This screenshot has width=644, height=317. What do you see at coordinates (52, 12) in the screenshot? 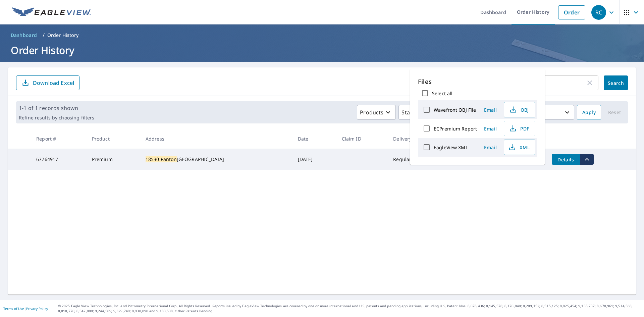
I see `img: EV Logo` at bounding box center [52, 12].